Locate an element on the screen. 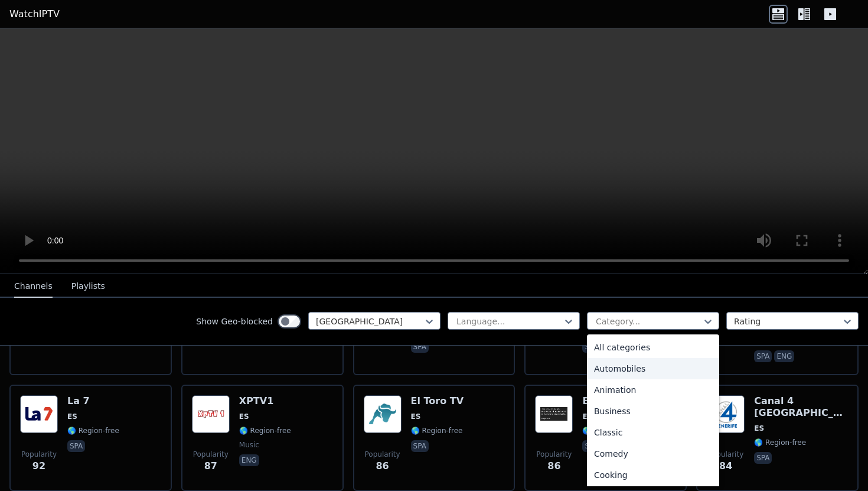  label: Show Geo-blocked is located at coordinates (235, 321).